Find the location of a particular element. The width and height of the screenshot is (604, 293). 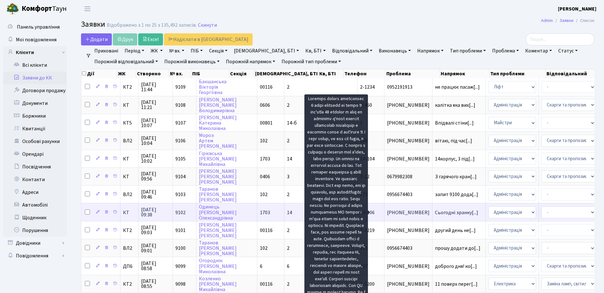

a: Порожній напрямок is located at coordinates (250, 62).